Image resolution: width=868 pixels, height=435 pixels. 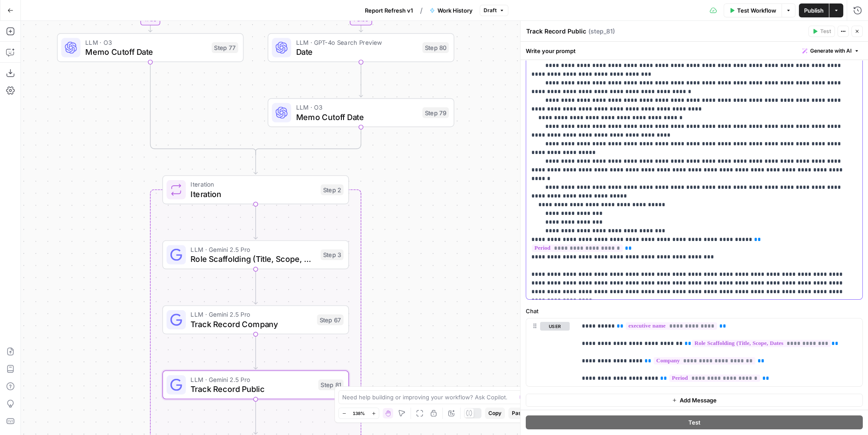 I want to click on div: Step 67, so click(x=330, y=319).